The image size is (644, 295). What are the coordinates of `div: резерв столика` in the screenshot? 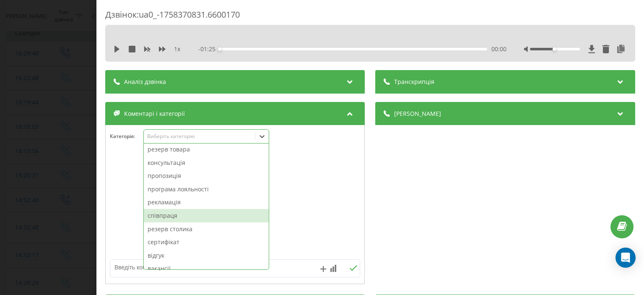 It's located at (206, 229).